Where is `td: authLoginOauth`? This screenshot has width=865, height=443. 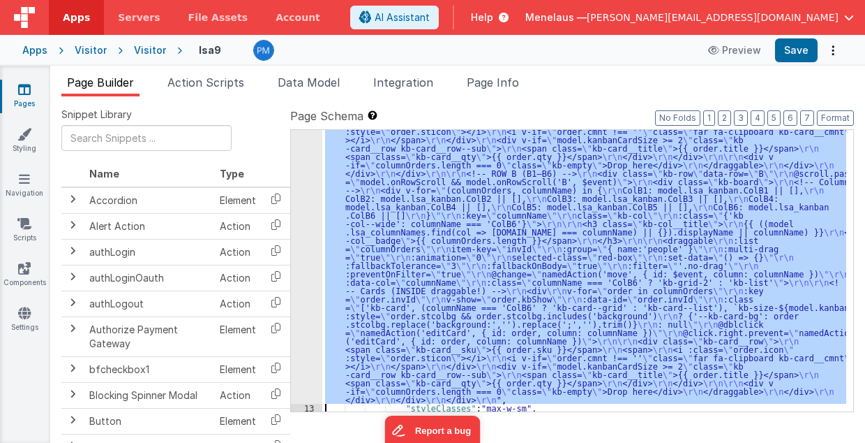 td: authLoginOauth is located at coordinates (149, 277).